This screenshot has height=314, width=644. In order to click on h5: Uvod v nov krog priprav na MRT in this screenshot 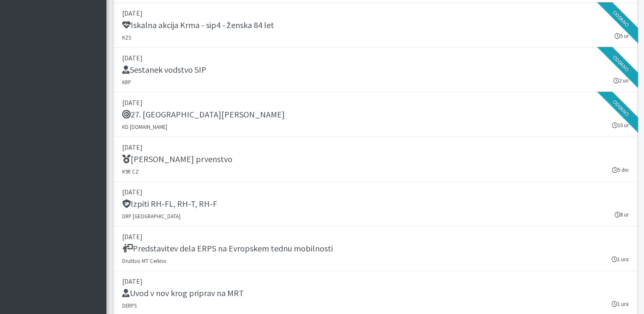, I will do `click(183, 293)`.